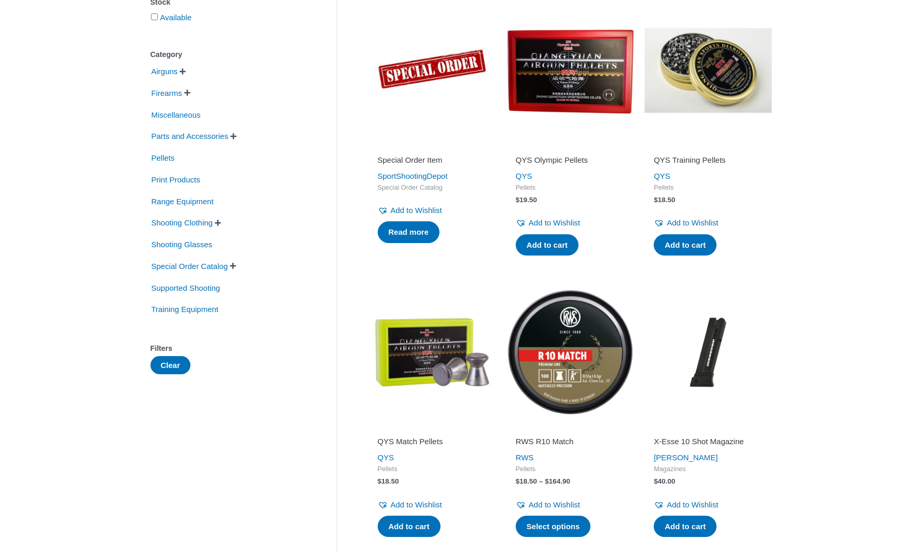 The width and height of the screenshot is (923, 552). What do you see at coordinates (186, 288) in the screenshot?
I see `span: Supported Shooting` at bounding box center [186, 288].